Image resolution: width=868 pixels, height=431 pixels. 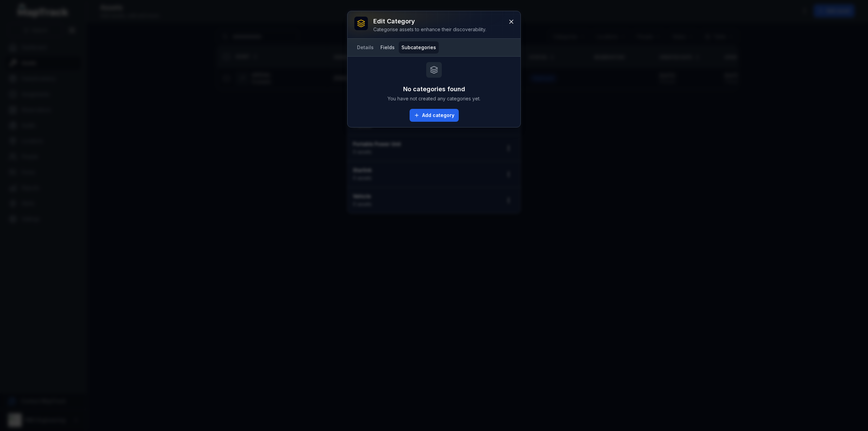 What do you see at coordinates (419, 47) in the screenshot?
I see `button: Subcategories` at bounding box center [419, 47].